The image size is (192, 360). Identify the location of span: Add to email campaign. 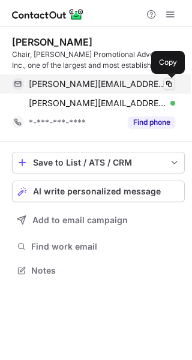
(80, 220).